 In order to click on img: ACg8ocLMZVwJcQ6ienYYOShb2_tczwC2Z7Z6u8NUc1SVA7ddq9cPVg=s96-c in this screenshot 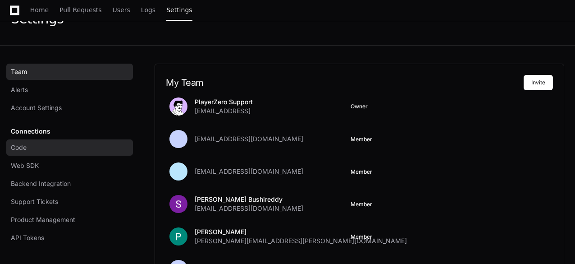, I will do `click(179, 204)`.